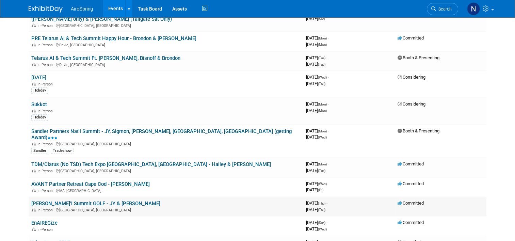 The height and width of the screenshot is (241, 515). I want to click on img: ExhibitDay, so click(46, 9).